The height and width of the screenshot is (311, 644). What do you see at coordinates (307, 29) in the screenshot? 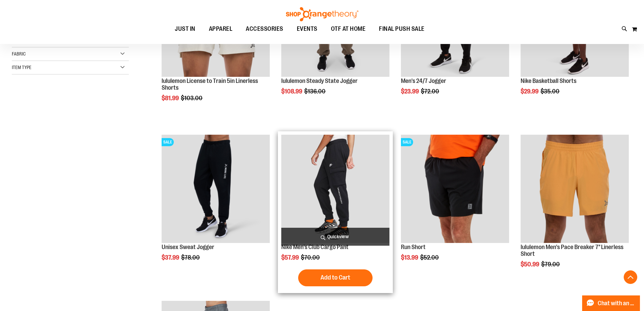
I see `span: EVENTS` at bounding box center [307, 29].